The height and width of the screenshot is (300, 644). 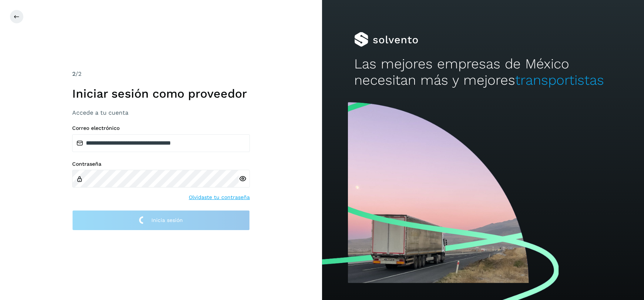 What do you see at coordinates (161, 128) in the screenshot?
I see `label: Correo electrónico` at bounding box center [161, 128].